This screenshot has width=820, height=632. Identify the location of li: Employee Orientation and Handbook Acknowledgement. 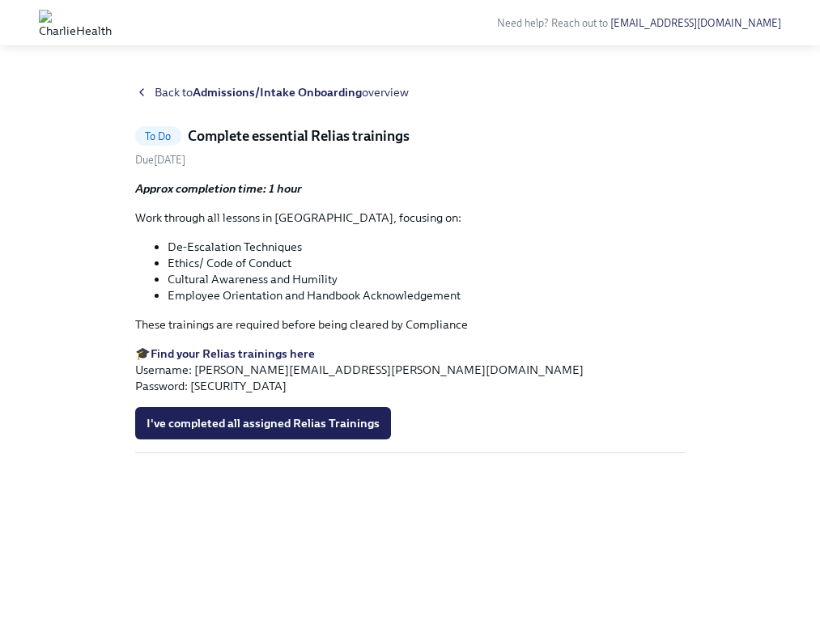
(427, 295).